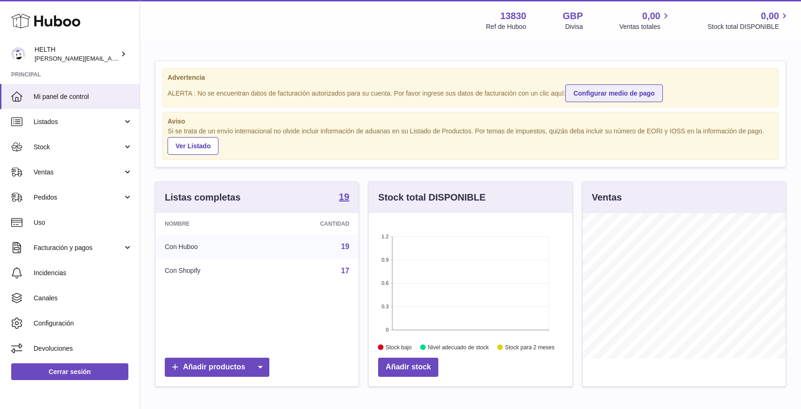  I want to click on span: Canales, so click(83, 298).